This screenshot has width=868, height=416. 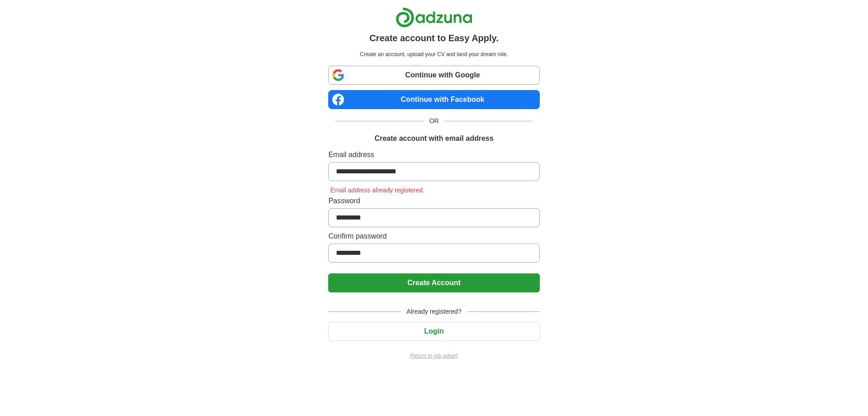 I want to click on label: Password, so click(x=434, y=201).